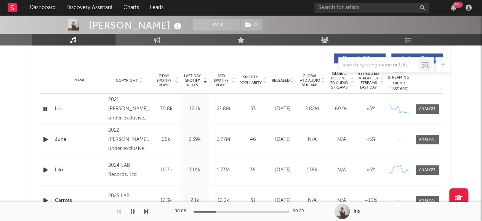  I want to click on div: 21.8M, so click(223, 109).